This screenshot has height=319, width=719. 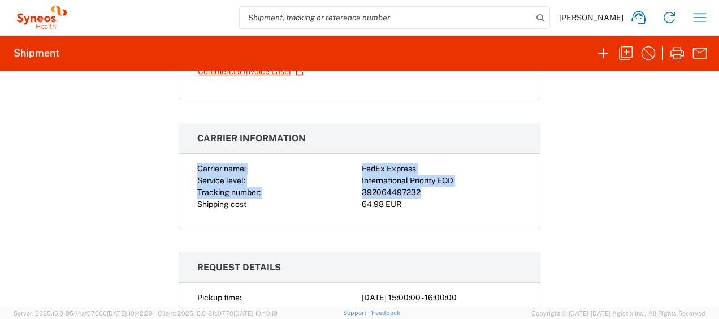 What do you see at coordinates (250, 71) in the screenshot?
I see `a: Commercial Invoice Laser` at bounding box center [250, 71].